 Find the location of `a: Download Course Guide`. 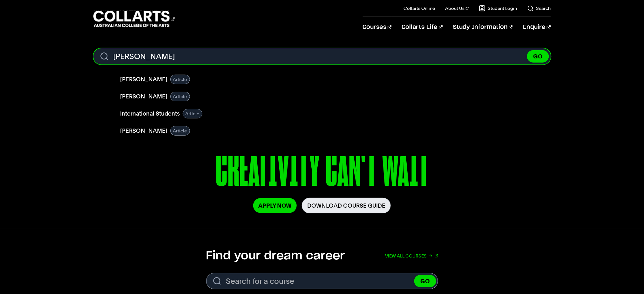

a: Download Course Guide is located at coordinates (347, 205).